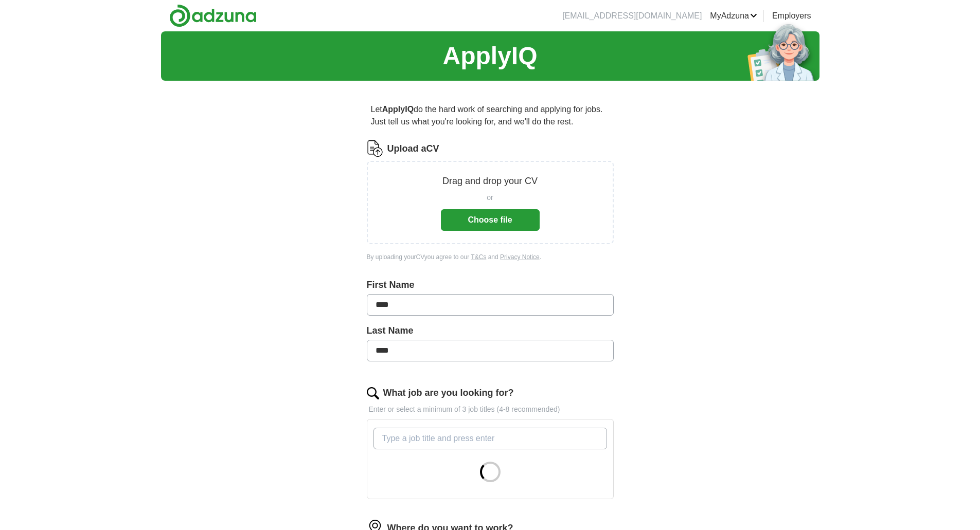 Image resolution: width=980 pixels, height=530 pixels. Describe the element at coordinates (213, 16) in the screenshot. I see `img: Adzuna logo` at that location.